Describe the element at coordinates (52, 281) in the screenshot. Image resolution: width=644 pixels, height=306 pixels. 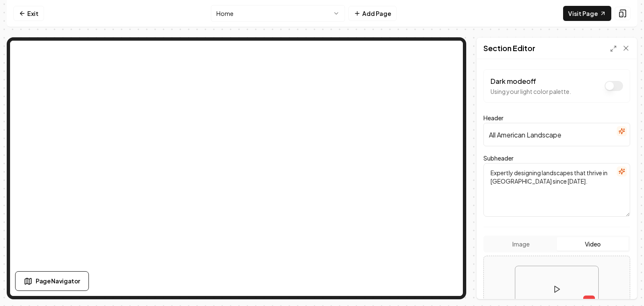
I see `button: Page Navigator` at that location.